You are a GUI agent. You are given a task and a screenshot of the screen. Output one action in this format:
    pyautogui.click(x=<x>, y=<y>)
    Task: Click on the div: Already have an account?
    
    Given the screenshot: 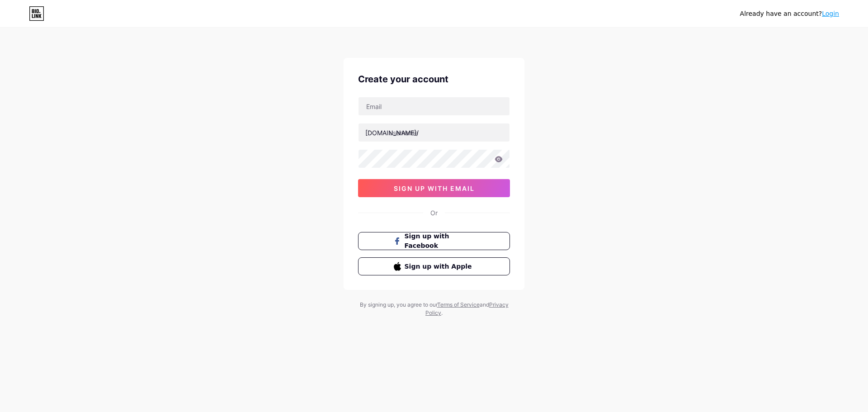 What is the action you would take?
    pyautogui.click(x=789, y=13)
    